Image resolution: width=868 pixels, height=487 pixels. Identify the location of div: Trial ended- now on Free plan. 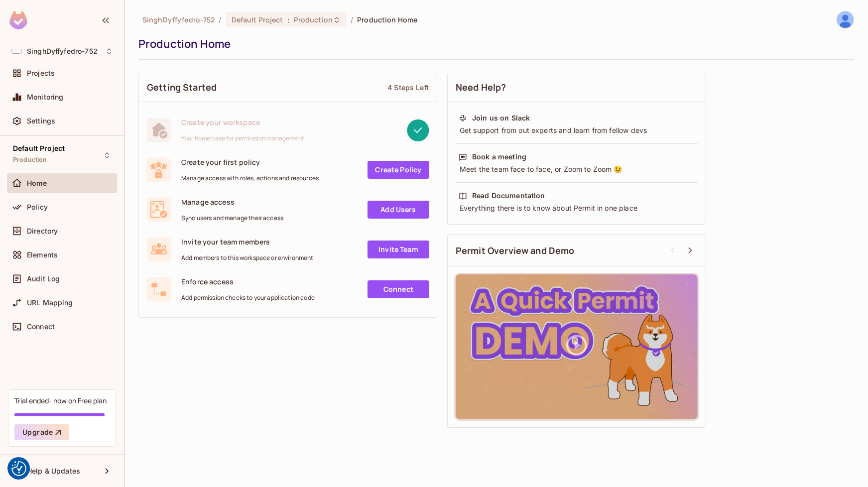
(60, 400).